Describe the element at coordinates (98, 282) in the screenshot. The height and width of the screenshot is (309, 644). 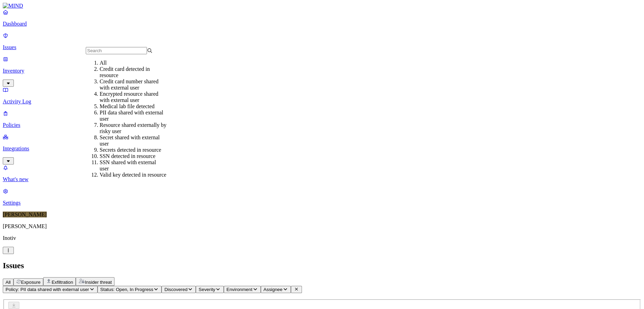
I see `span: Insider threat` at that location.